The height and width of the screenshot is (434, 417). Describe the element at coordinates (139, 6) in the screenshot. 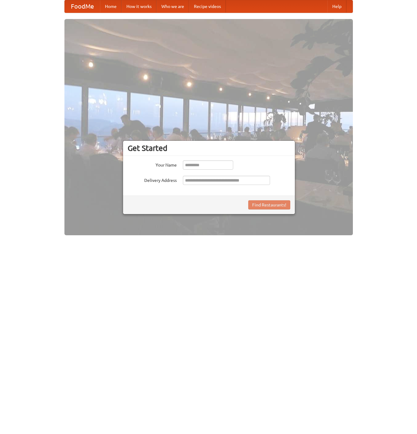

I see `a: How it works` at that location.